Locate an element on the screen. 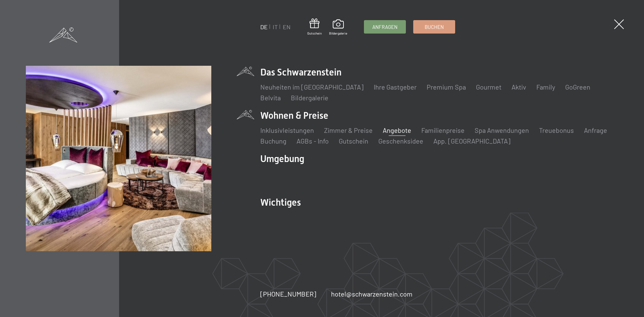 This screenshot has height=317, width=644. a: DE is located at coordinates (264, 27).